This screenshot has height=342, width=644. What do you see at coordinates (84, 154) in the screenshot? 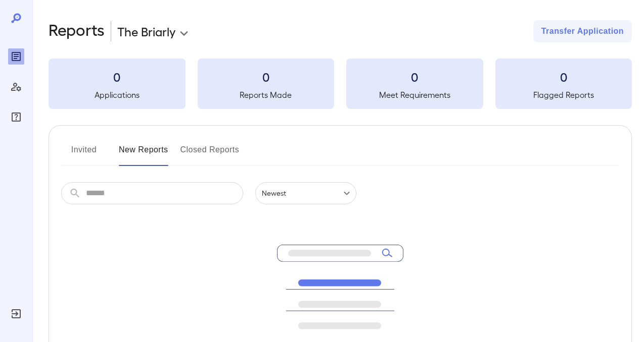
I see `button: Invited` at bounding box center [84, 154].